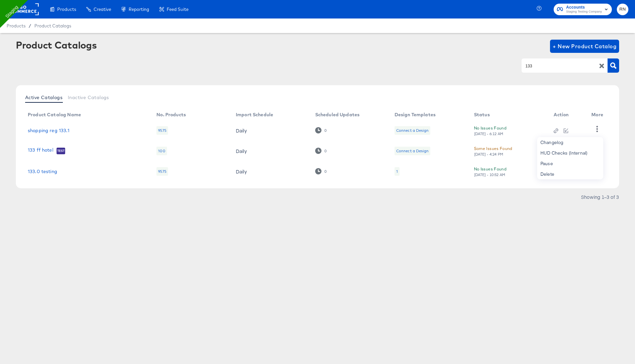 The image size is (635, 364). Describe the element at coordinates (178, 10) in the screenshot. I see `span: Feed Suite` at that location.